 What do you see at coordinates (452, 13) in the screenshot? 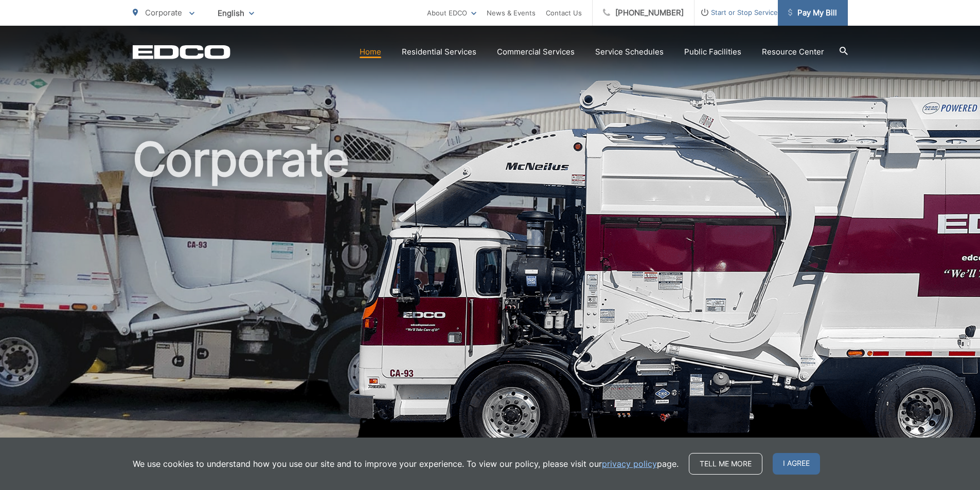
I see `a: About EDCO` at bounding box center [452, 13].